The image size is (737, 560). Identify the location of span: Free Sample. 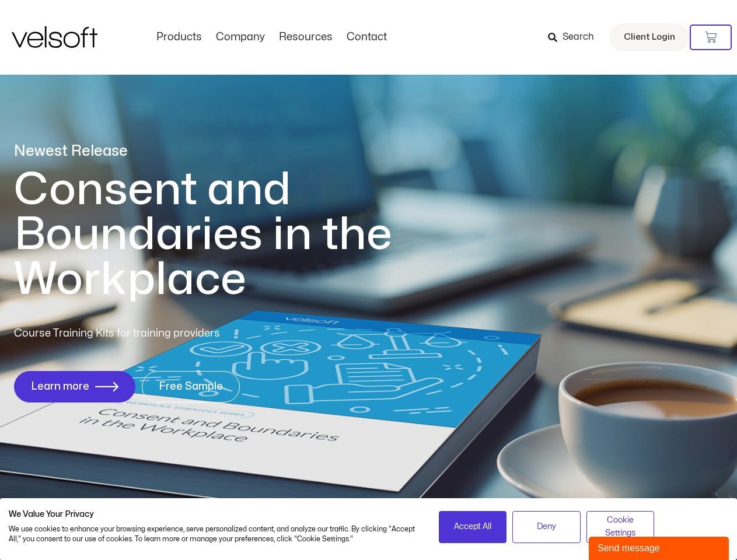
(190, 386).